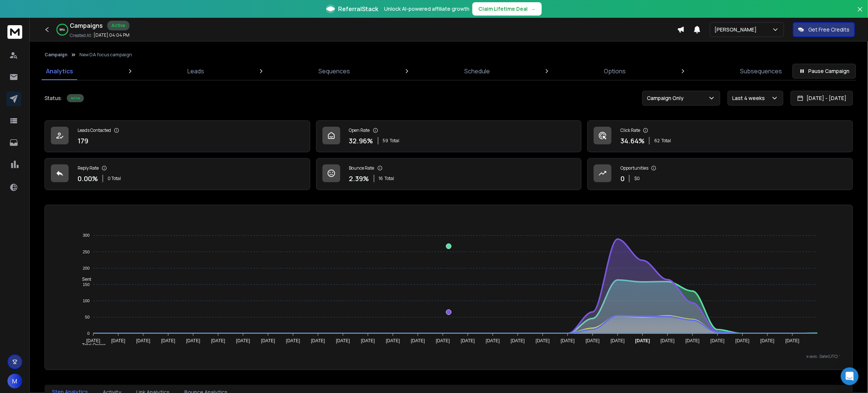 The width and height of the screenshot is (868, 393). Describe the element at coordinates (334, 71) in the screenshot. I see `p: Sequences` at that location.